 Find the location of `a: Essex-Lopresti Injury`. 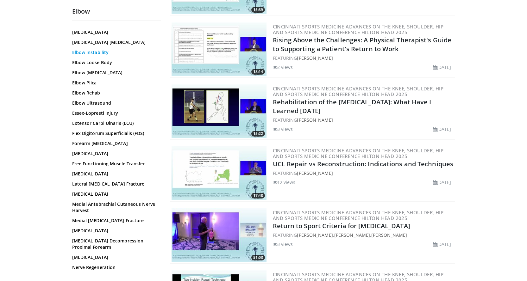

a: Essex-Lopresti Injury is located at coordinates (115, 113).